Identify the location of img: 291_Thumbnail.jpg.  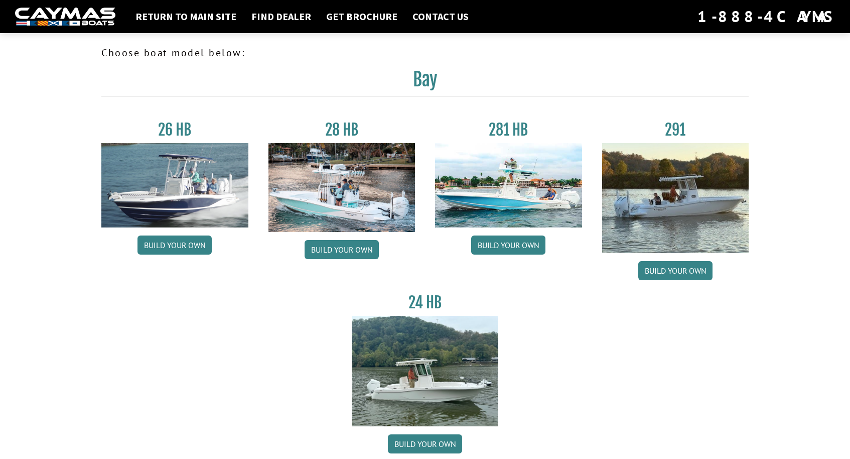
(675, 198).